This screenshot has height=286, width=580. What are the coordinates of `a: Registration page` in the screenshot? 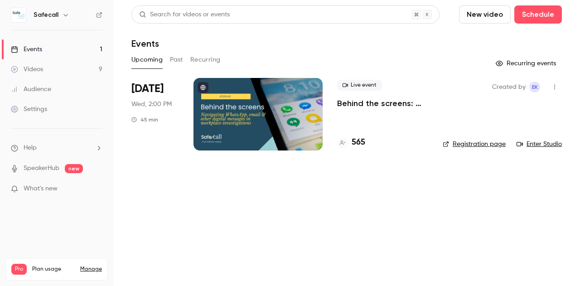 It's located at (474, 144).